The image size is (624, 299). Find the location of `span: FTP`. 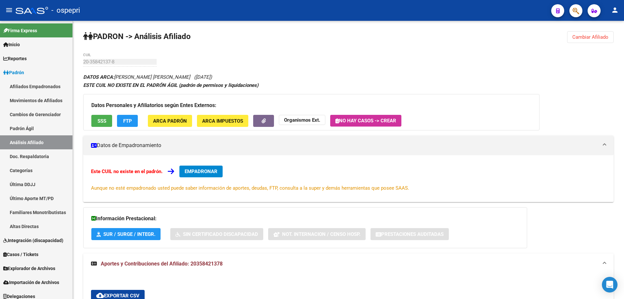

span: FTP is located at coordinates (127, 121).